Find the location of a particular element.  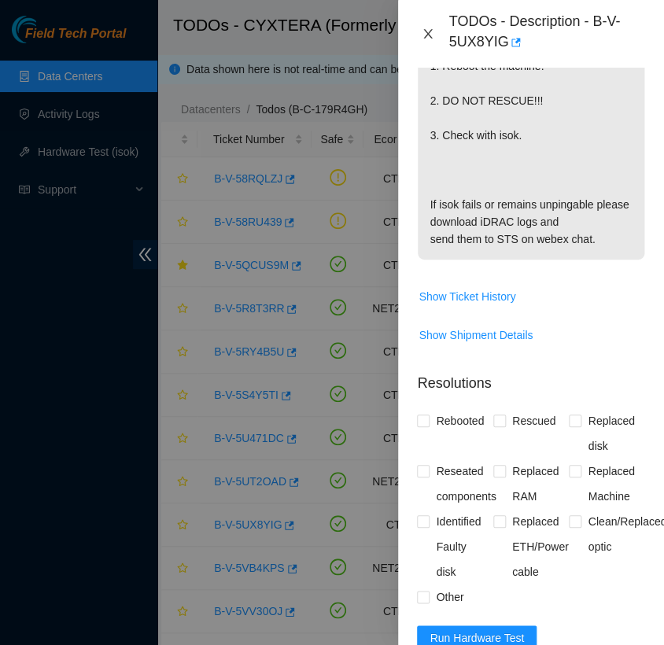

button: Show Shipment Details is located at coordinates (475, 335).